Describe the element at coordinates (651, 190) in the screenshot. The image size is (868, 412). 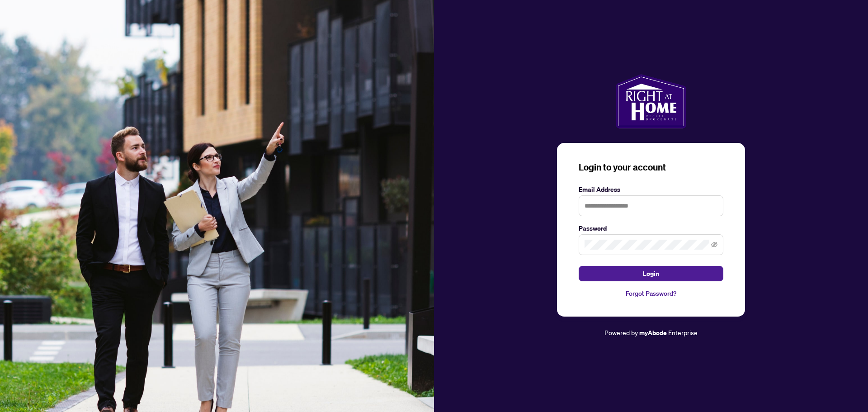
I see `label: Email Address` at that location.